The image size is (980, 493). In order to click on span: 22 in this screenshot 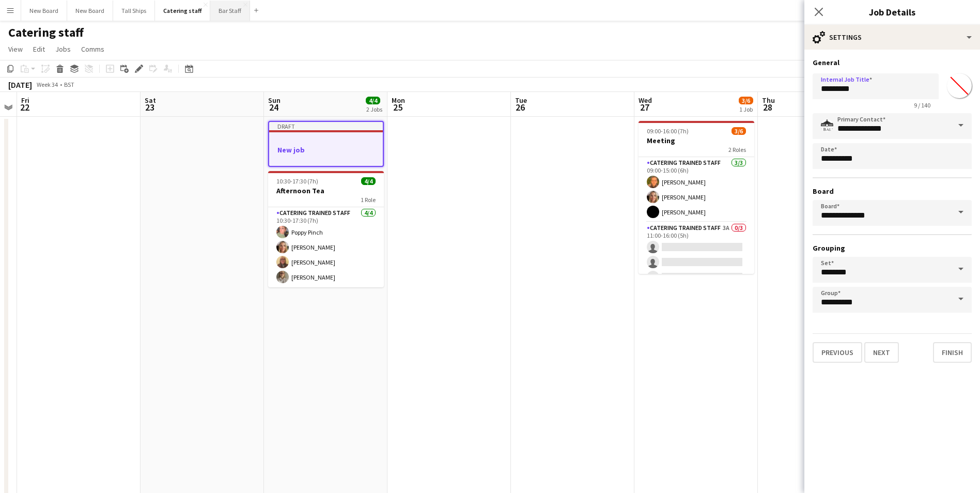, I will do `click(24, 107)`.